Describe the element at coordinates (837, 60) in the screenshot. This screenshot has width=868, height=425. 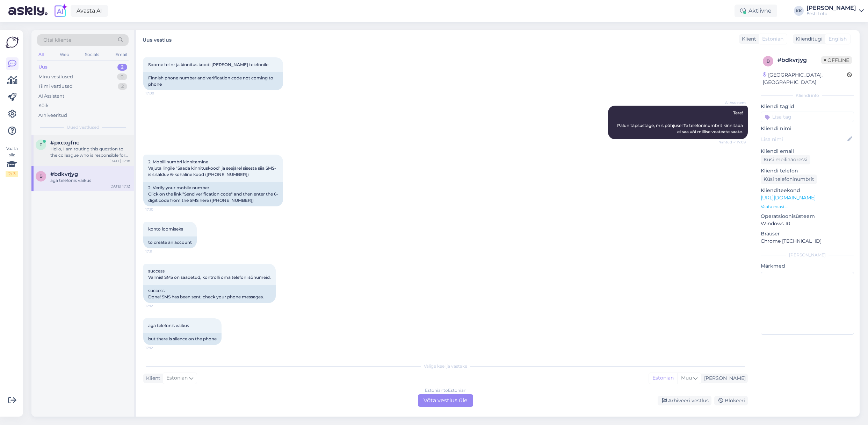
I see `span: Offline` at that location.